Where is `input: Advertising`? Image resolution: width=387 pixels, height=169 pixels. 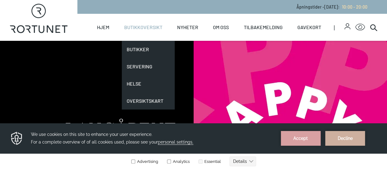
input: Advertising is located at coordinates (133, 38).